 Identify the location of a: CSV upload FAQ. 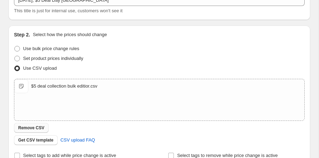
(78, 140).